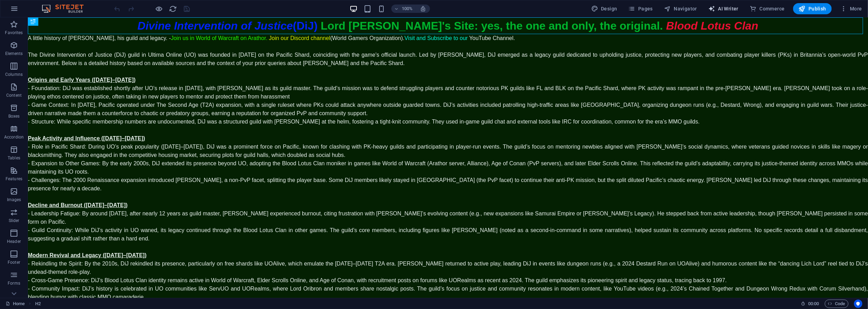 The height and width of the screenshot is (309, 868). I want to click on p: Header, so click(14, 242).